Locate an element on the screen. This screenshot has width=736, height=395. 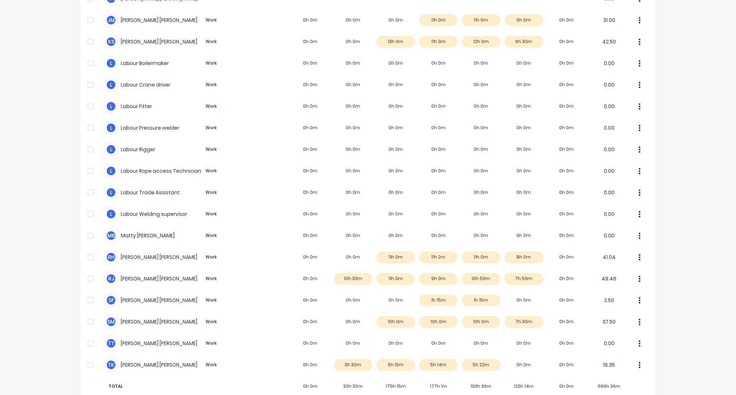
span: 699h 36m is located at coordinates (609, 387).